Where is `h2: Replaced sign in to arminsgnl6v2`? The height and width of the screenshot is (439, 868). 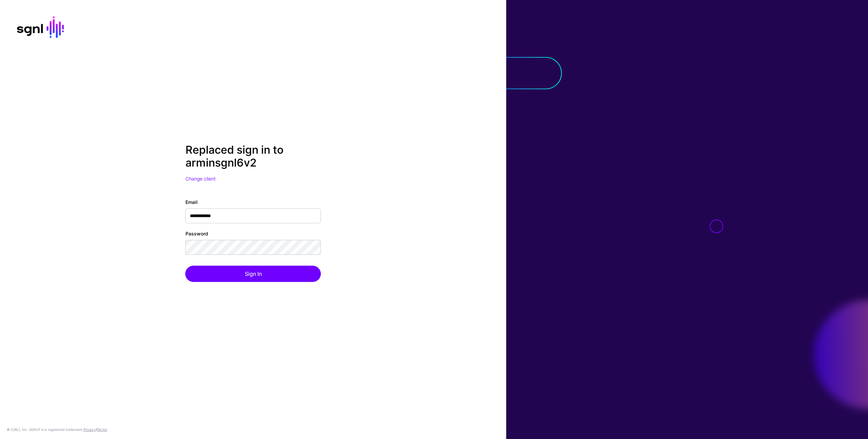 h2: Replaced sign in to arminsgnl6v2 is located at coordinates (253, 157).